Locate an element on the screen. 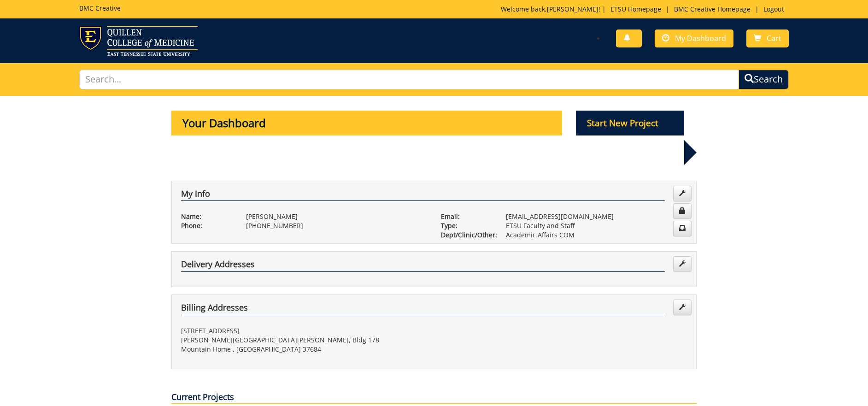 This screenshot has height=406, width=868. a: My Dashboard is located at coordinates (694, 38).